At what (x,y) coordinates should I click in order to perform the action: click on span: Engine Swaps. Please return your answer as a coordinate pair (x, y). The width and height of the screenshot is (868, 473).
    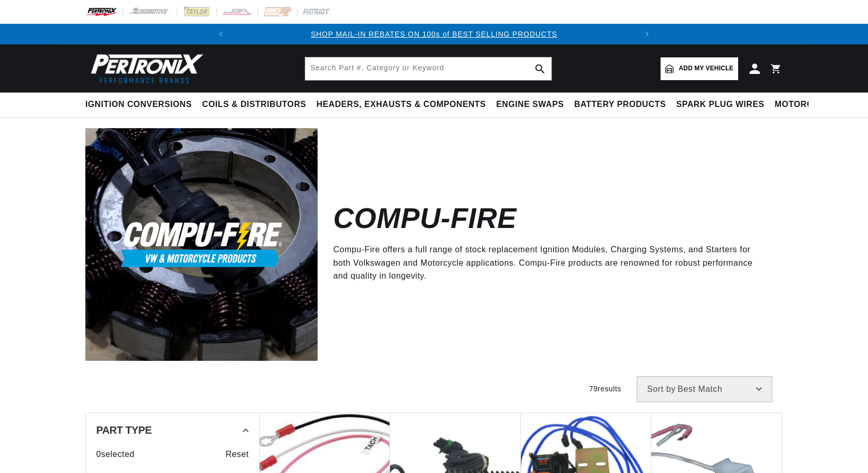
    Looking at the image, I should click on (530, 104).